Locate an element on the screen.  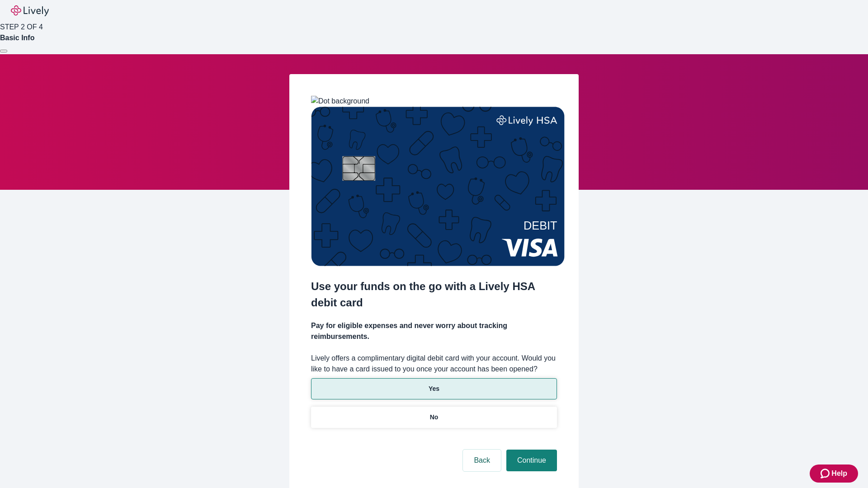
label: Lively offers a complimentary digital debit card with your account. Would you like to have a card... is located at coordinates (434, 364).